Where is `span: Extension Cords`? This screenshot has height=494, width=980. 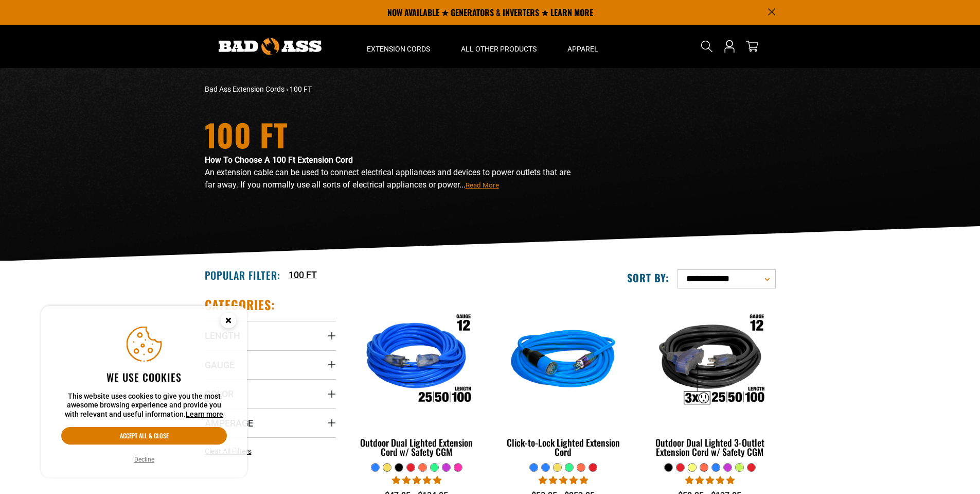 span: Extension Cords is located at coordinates (398, 49).